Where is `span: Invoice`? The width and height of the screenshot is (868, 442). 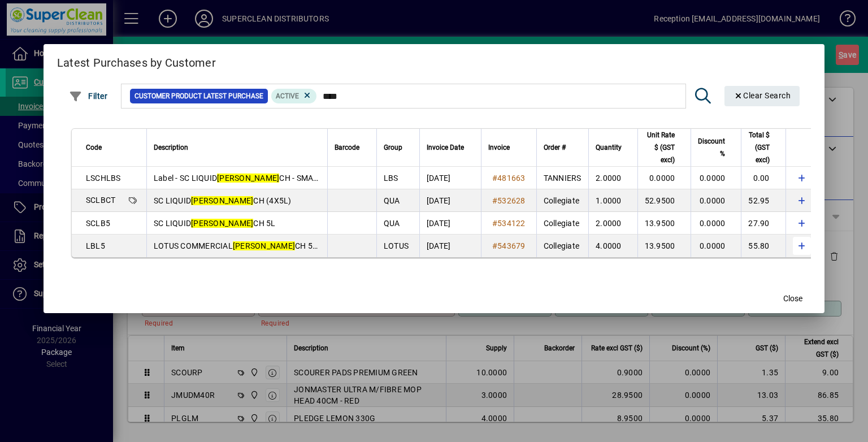 span: Invoice is located at coordinates (499, 148).